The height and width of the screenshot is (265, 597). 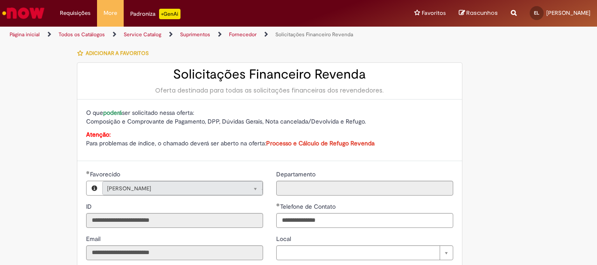 I want to click on span: Local, so click(x=284, y=239).